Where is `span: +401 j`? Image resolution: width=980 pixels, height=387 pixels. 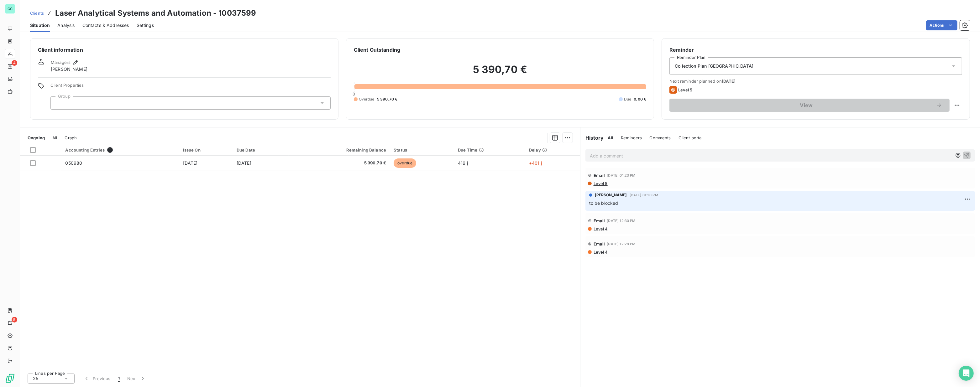
span: +401 j is located at coordinates (536, 162).